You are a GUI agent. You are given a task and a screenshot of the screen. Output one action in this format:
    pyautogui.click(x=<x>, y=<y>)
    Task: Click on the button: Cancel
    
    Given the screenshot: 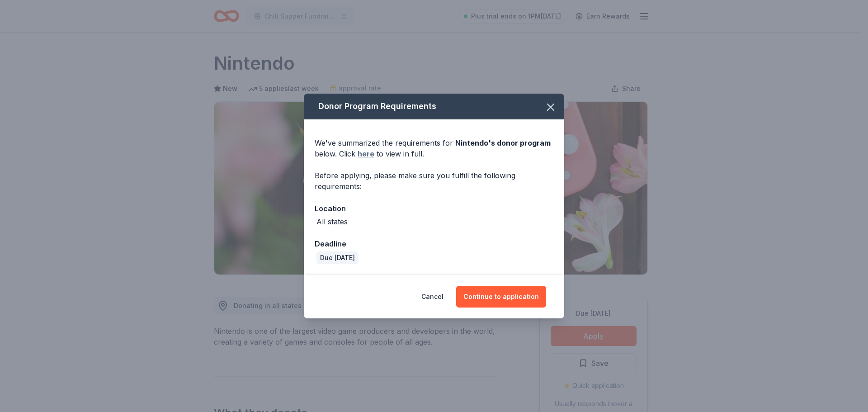 What is the action you would take?
    pyautogui.click(x=433, y=297)
    